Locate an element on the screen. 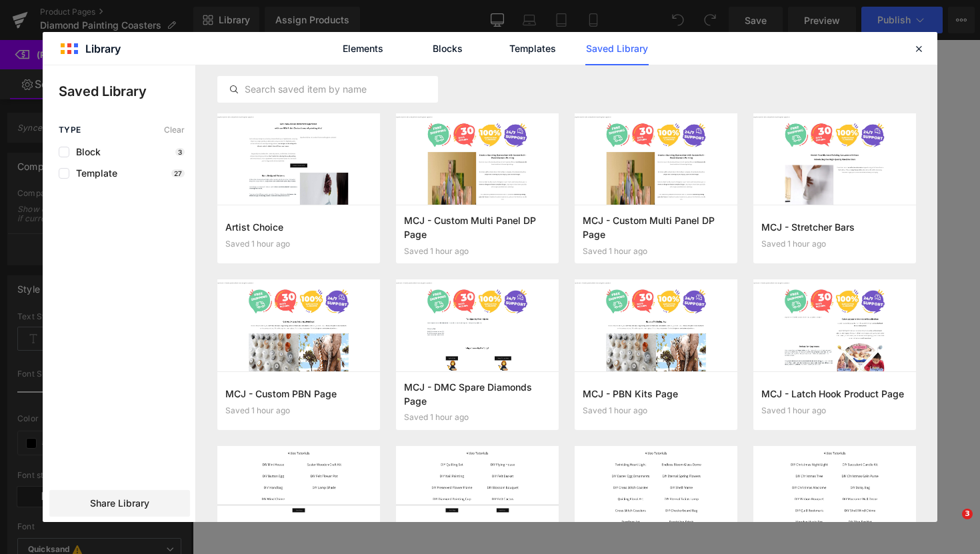  span: Type is located at coordinates (70, 130).